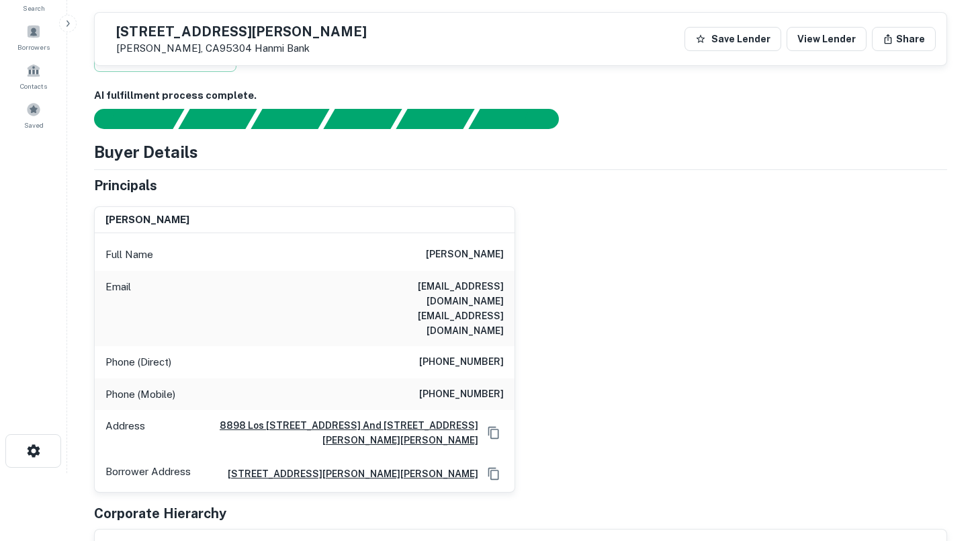 This screenshot has height=541, width=974. Describe the element at coordinates (138, 362) in the screenshot. I see `p: Phone (Direct)` at that location.